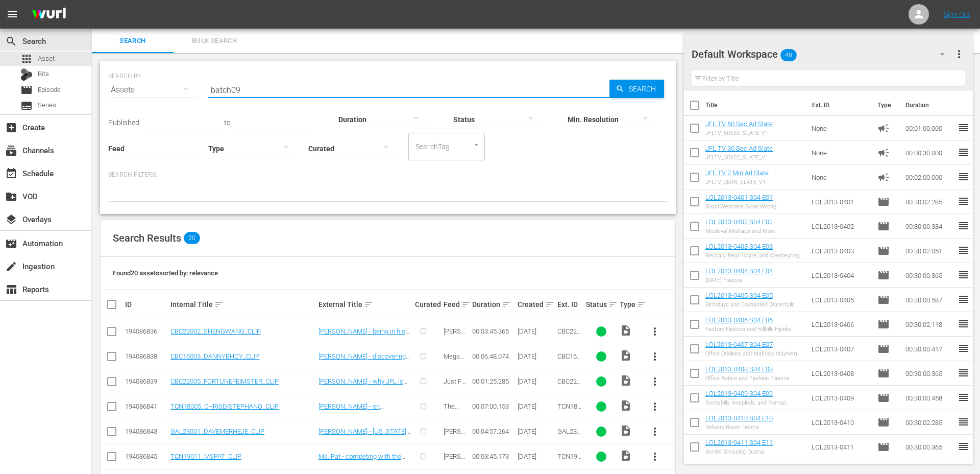 This screenshot has height=474, width=980. I want to click on td: 00:00:30.000, so click(930, 152).